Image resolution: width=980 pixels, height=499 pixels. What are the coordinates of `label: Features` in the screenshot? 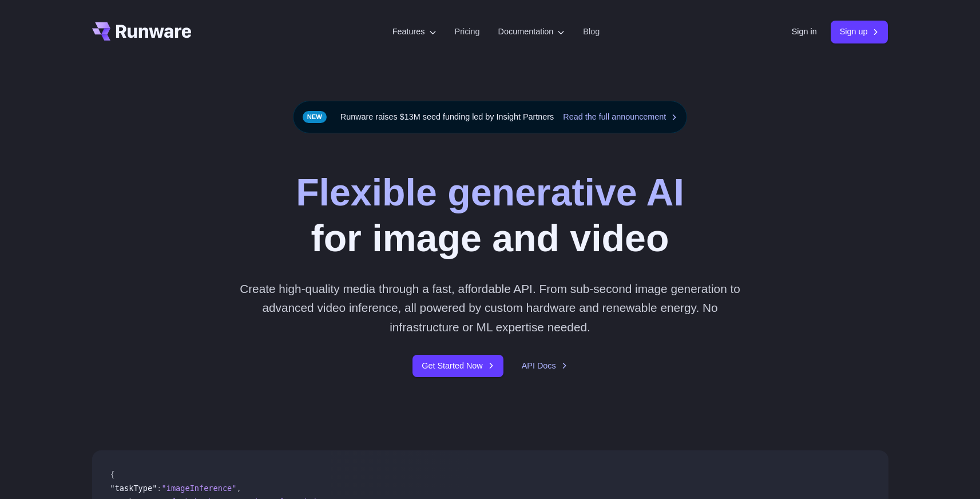 It's located at (414, 32).